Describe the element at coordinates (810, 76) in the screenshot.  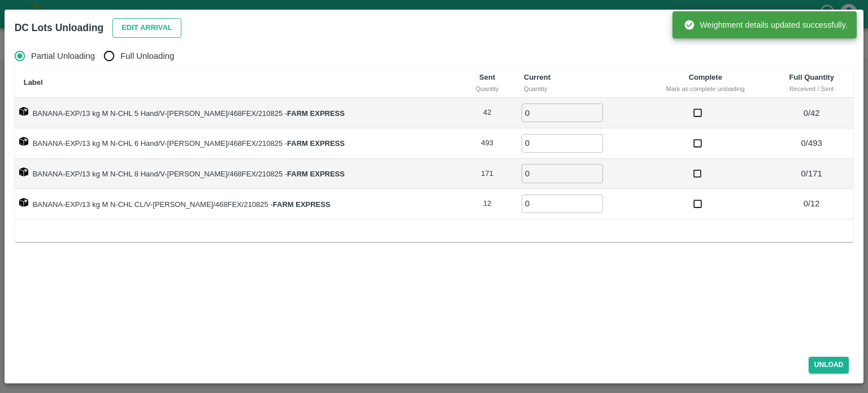
I see `b: Full Quantity` at that location.